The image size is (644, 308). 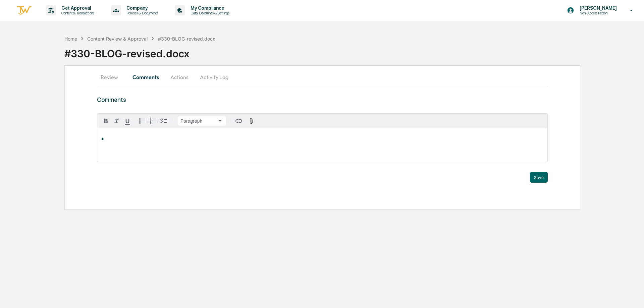 What do you see at coordinates (323, 100) in the screenshot?
I see `h3: Comments` at bounding box center [323, 100].